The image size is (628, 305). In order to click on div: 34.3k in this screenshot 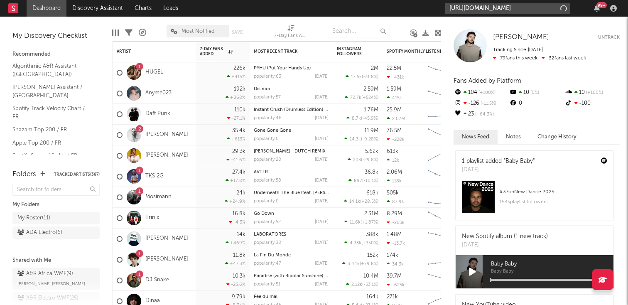, I will do `click(395, 264)`.